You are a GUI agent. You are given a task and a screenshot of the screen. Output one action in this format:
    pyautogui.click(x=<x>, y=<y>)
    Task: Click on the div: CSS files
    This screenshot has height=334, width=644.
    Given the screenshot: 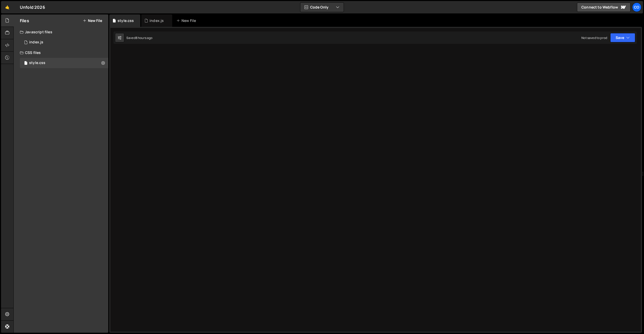 What is the action you would take?
    pyautogui.click(x=61, y=53)
    